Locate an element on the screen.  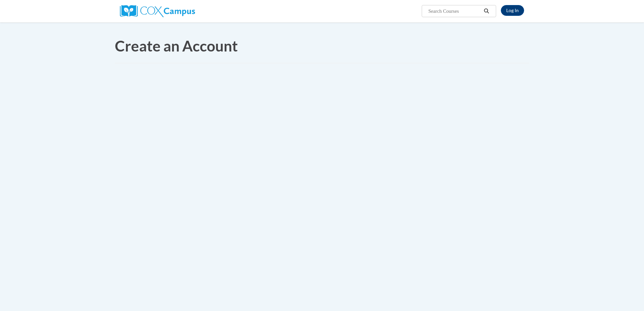
a: Log In is located at coordinates (512, 10).